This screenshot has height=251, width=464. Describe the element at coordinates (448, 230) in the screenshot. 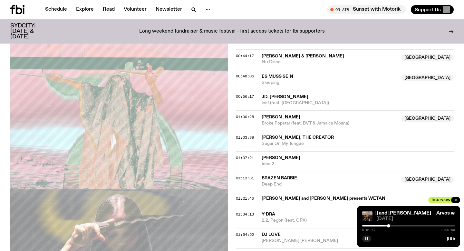

I see `span: 3:00:00` at that location.